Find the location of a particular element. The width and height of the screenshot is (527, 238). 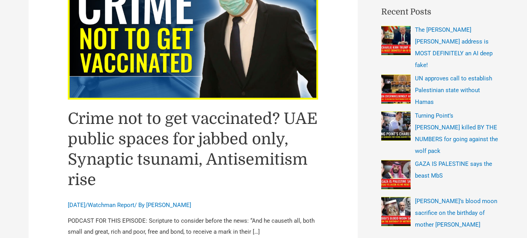

a: UN approves call to establish Palestinian state without Hamas is located at coordinates (454, 90).